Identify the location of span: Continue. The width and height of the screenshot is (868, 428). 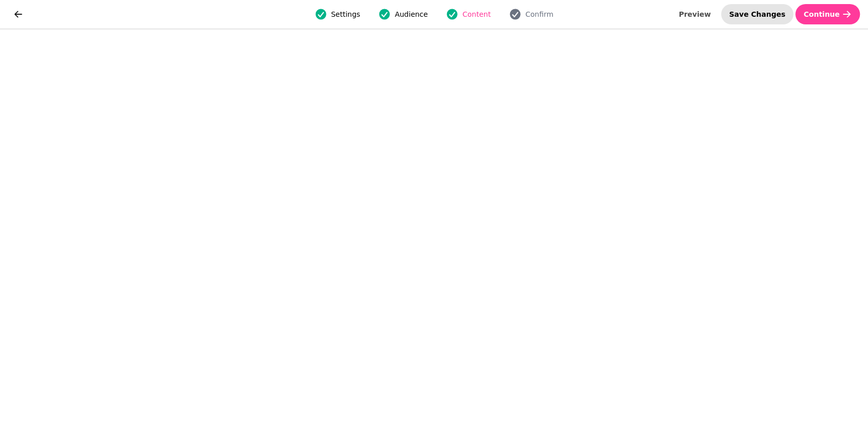
(821, 14).